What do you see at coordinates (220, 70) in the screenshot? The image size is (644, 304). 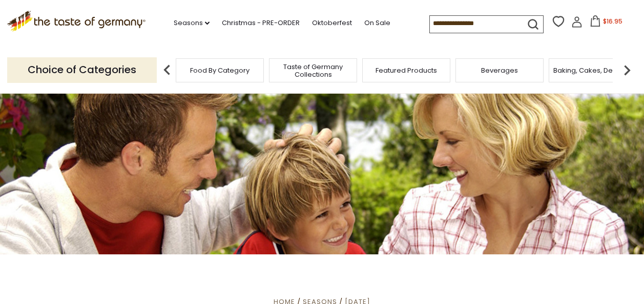 I see `span: Food By Category` at bounding box center [220, 70].